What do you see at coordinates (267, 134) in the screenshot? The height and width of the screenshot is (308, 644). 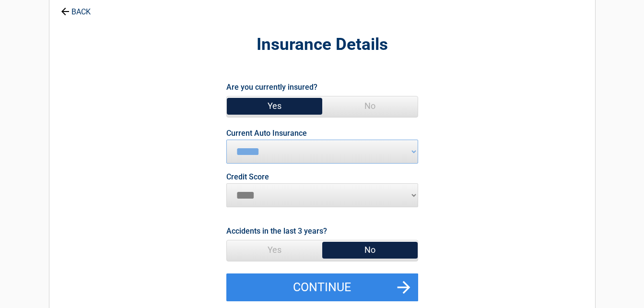 I see `label: Current Auto Insurance` at bounding box center [267, 134].